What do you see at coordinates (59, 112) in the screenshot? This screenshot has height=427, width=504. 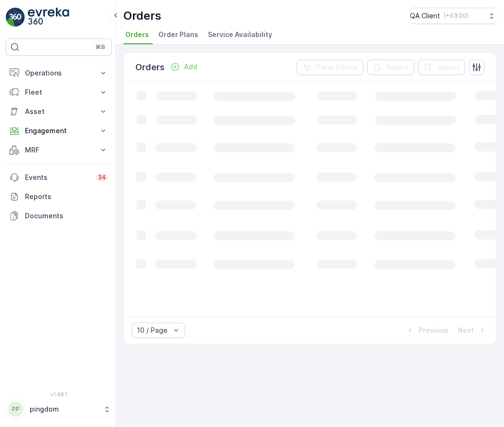 I see `button: Asset` at bounding box center [59, 112].